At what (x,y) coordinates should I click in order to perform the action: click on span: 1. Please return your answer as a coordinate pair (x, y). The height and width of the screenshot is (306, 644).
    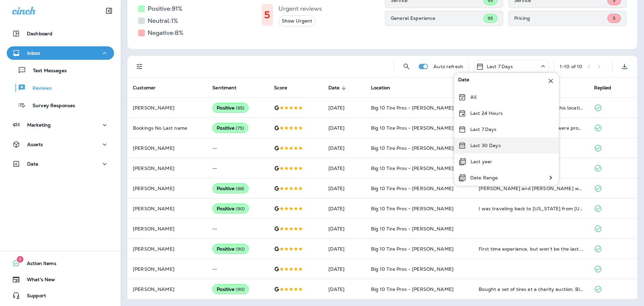
    Looking at the image, I should click on (20, 259).